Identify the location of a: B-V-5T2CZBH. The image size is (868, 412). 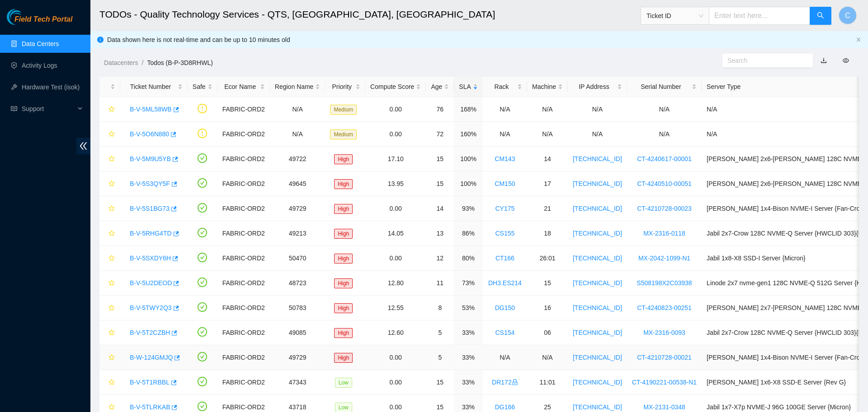
(149, 333).